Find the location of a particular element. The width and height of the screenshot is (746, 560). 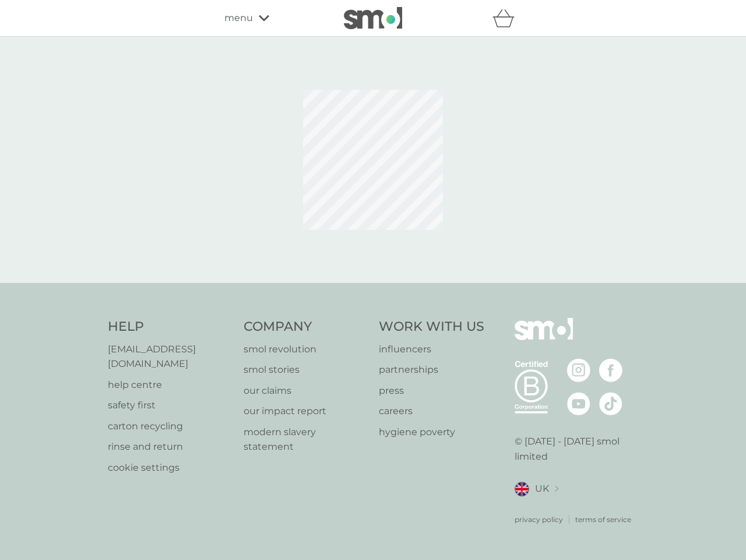

a: careers is located at coordinates (432, 411).